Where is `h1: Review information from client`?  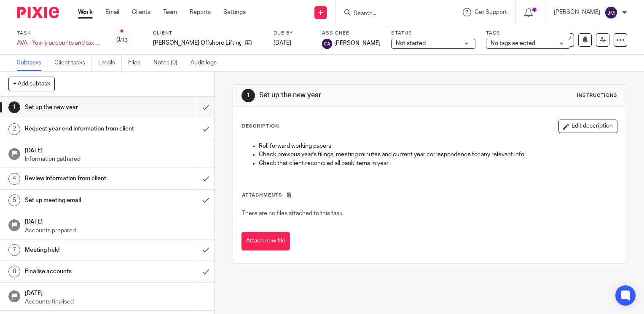 h1: Review information from client is located at coordinates (80, 178).